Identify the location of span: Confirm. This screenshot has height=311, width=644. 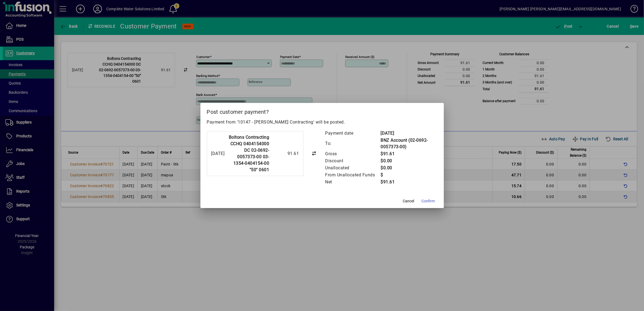
(428, 201).